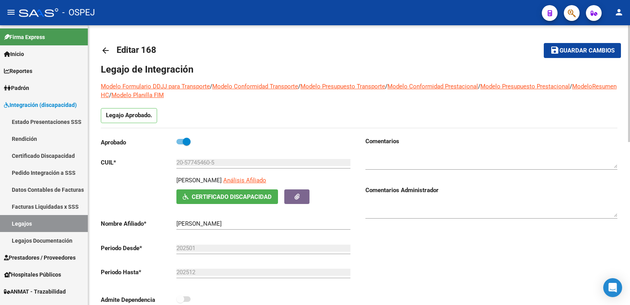  What do you see at coordinates (35, 291) in the screenshot?
I see `span: ANMAT - Trazabilidad` at bounding box center [35, 291].